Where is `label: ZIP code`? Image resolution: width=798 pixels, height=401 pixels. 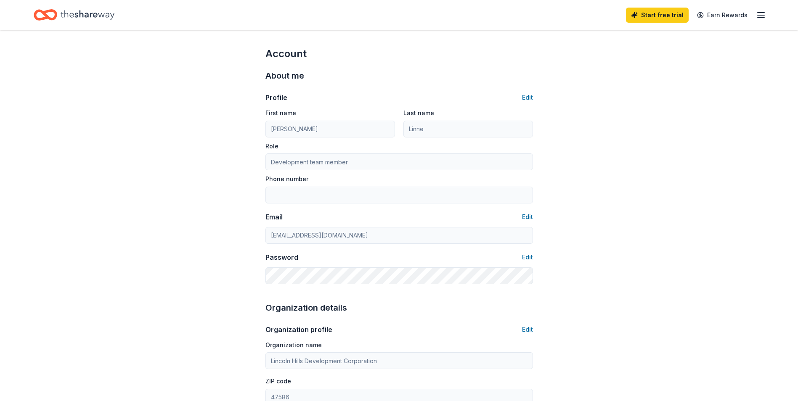
label: ZIP code is located at coordinates (278, 381).